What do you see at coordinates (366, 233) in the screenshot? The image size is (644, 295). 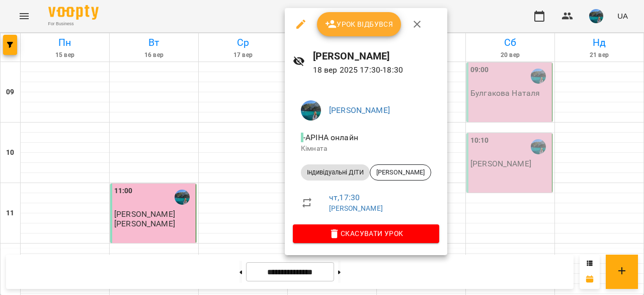 I see `button: Скасувати Урок` at bounding box center [366, 233].